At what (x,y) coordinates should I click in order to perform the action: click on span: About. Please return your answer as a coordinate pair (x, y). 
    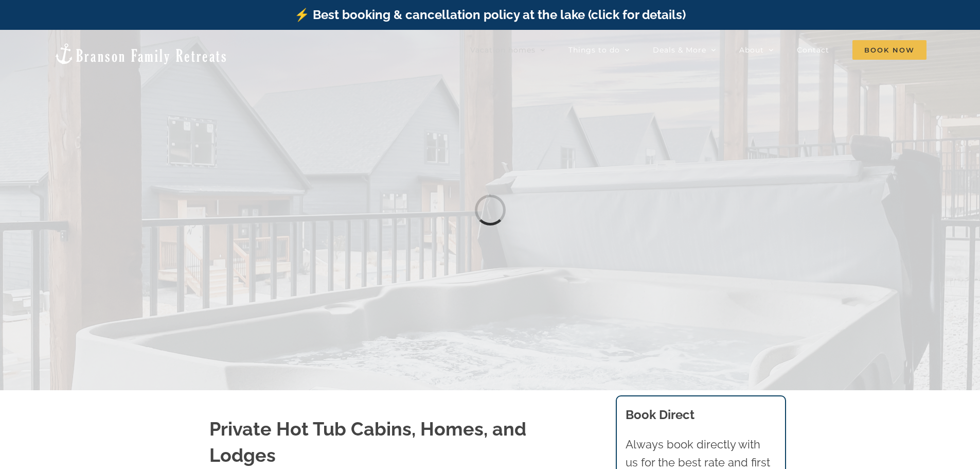
    Looking at the image, I should click on (752, 50).